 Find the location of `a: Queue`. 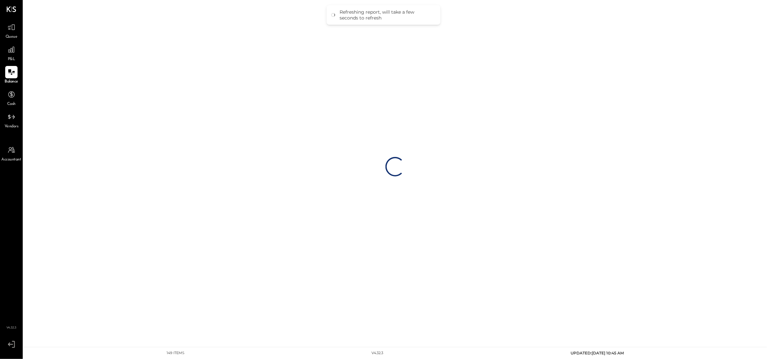

a: Queue is located at coordinates (11, 31).